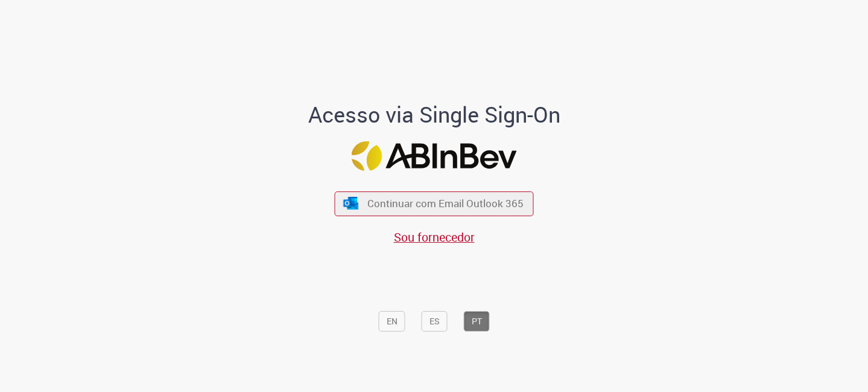 This screenshot has width=868, height=392. What do you see at coordinates (445, 204) in the screenshot?
I see `span: Continuar com Email Outlook 365` at bounding box center [445, 204].